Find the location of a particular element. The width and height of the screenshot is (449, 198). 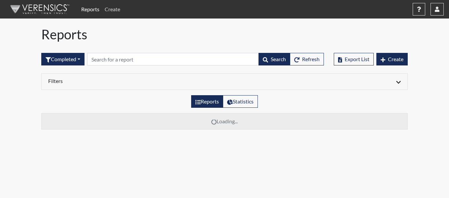

td: Loading... is located at coordinates (225, 121).